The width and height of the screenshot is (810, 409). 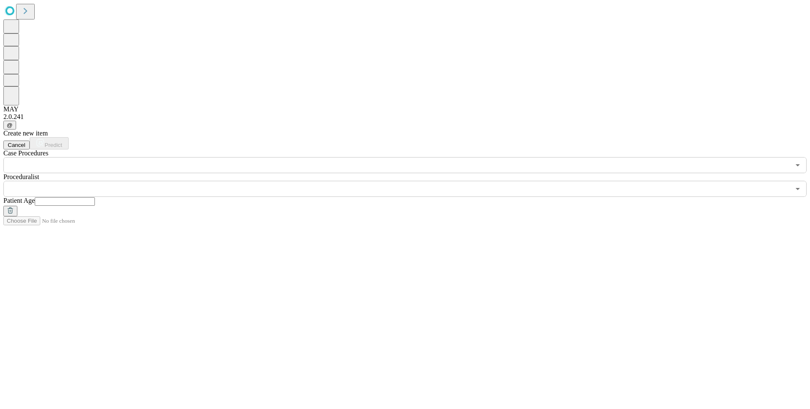 What do you see at coordinates (53, 145) in the screenshot?
I see `span: Predict` at bounding box center [53, 145].